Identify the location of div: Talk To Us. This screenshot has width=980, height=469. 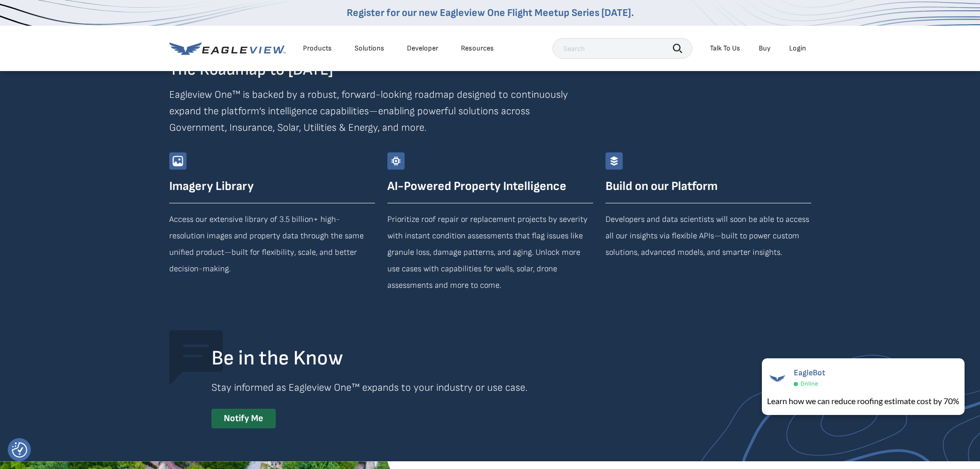
(725, 48).